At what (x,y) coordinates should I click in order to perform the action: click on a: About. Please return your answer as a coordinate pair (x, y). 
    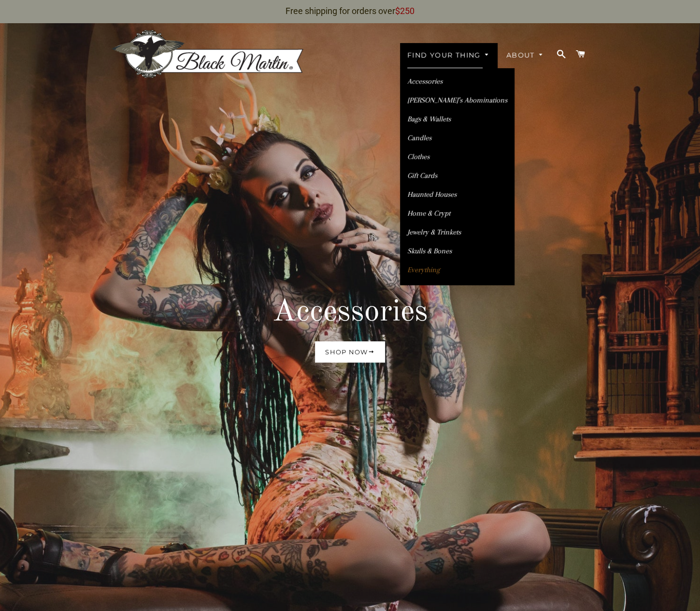
    Looking at the image, I should click on (525, 56).